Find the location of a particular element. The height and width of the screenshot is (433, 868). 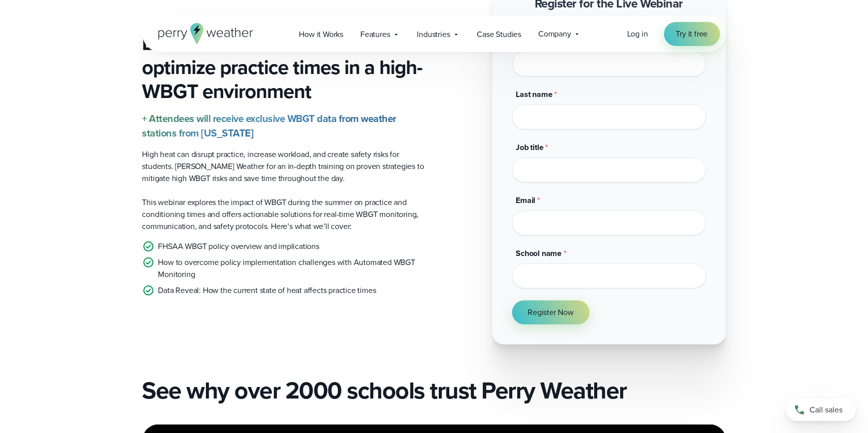

p: This webinar explores the impact of WBGT during the summer on practice and conditioning times and... is located at coordinates (284, 215).